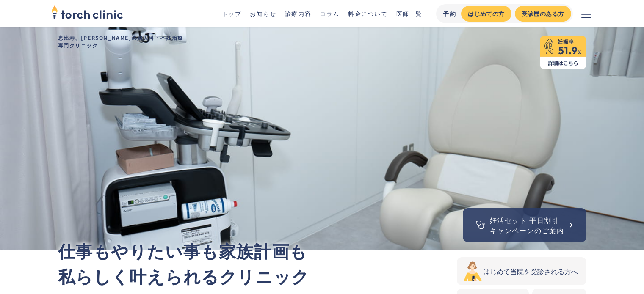  Describe the element at coordinates (522, 271) in the screenshot. I see `a: はじめて当院を受診される方へ` at that location.